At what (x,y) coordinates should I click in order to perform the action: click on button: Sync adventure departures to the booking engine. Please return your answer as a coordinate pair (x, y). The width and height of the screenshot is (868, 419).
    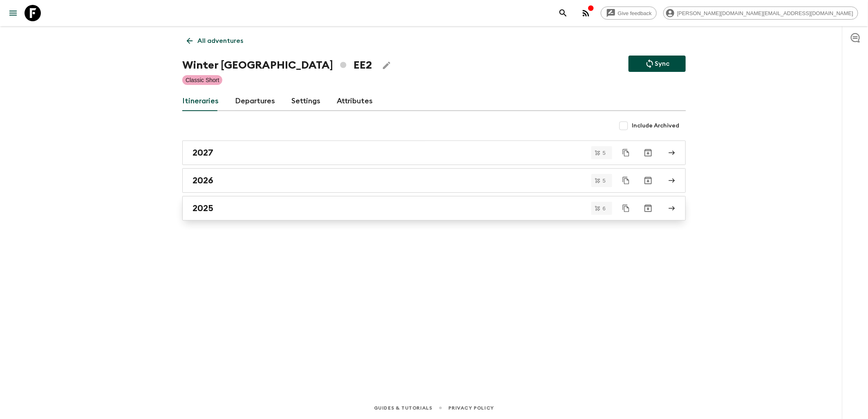
    Looking at the image, I should click on (657, 64).